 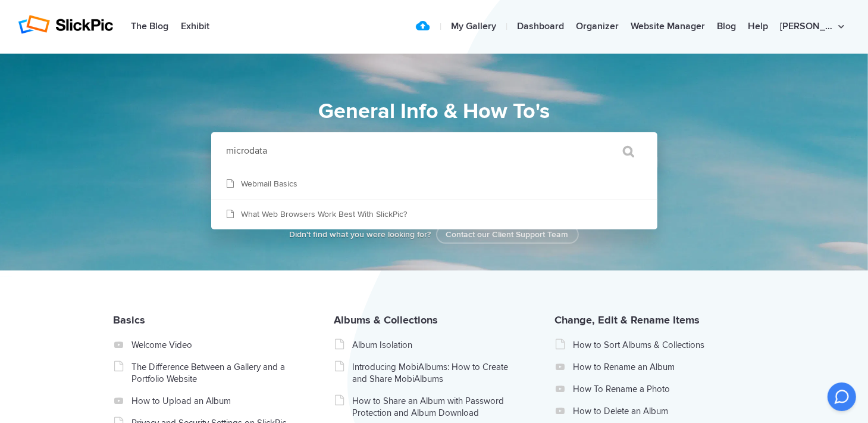 What do you see at coordinates (627, 320) in the screenshot?
I see `a: Change, Edit & Rename Items` at bounding box center [627, 320].